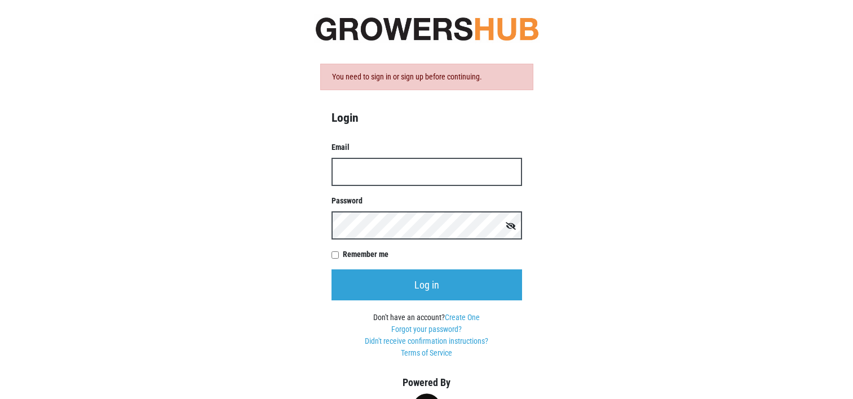 This screenshot has width=853, height=399. What do you see at coordinates (462, 317) in the screenshot?
I see `a: Create One` at bounding box center [462, 317].